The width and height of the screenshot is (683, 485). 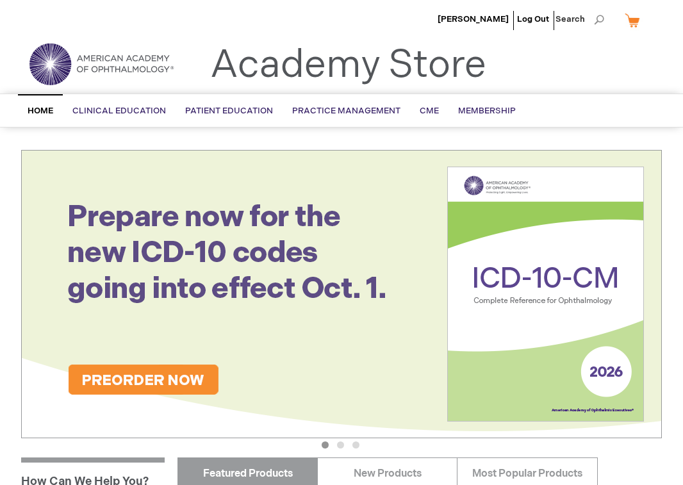 What do you see at coordinates (348, 65) in the screenshot?
I see `a: Academy Store` at bounding box center [348, 65].